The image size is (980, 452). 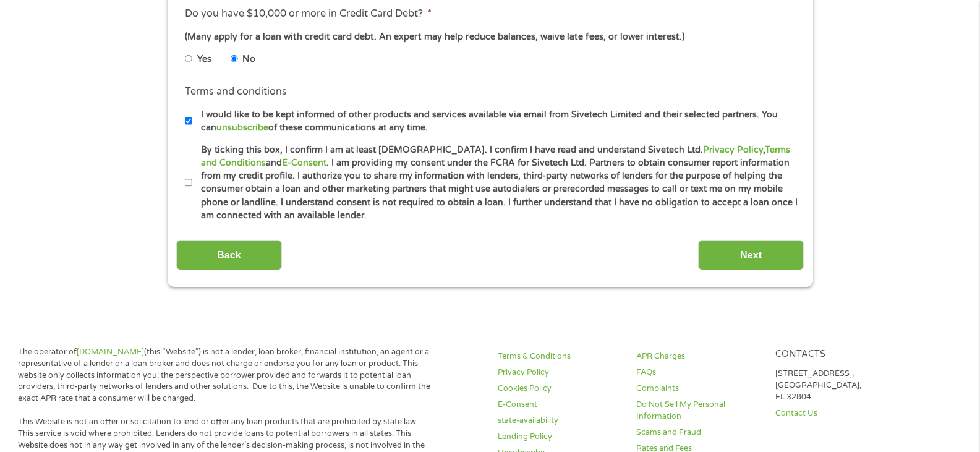 I want to click on label: No, so click(x=249, y=59).